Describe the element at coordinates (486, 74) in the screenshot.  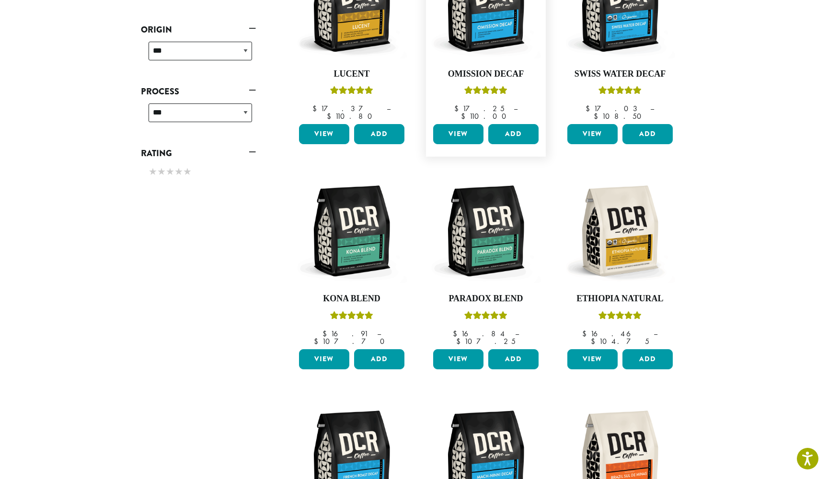
I see `h4: Omission Decaf` at that location.